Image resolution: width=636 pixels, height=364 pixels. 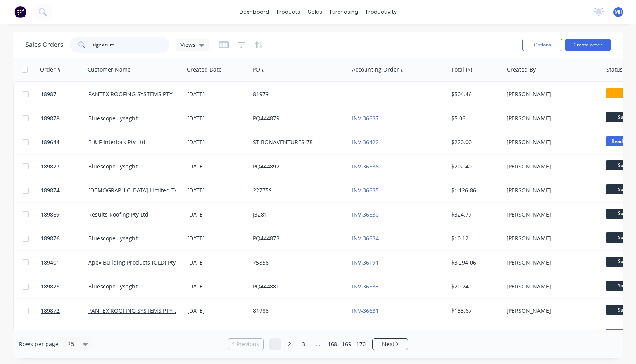 What do you see at coordinates (618, 12) in the screenshot?
I see `span: MH` at bounding box center [618, 12].